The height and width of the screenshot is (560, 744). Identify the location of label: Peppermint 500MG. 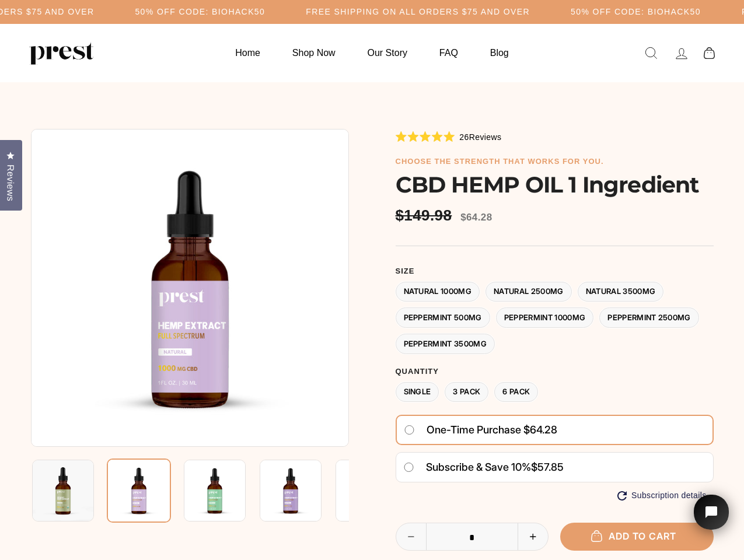
(443, 317).